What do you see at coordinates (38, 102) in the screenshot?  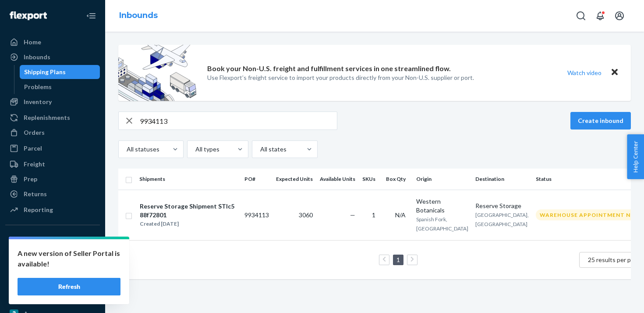 I see `div: Inventory` at bounding box center [38, 102].